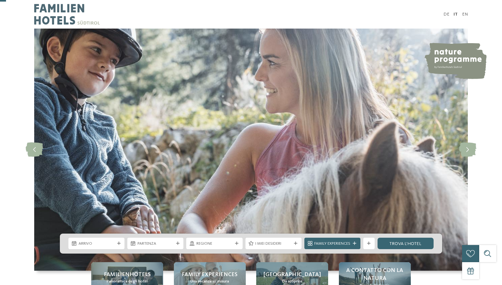 The image size is (502, 285). I want to click on a: EN, so click(465, 14).